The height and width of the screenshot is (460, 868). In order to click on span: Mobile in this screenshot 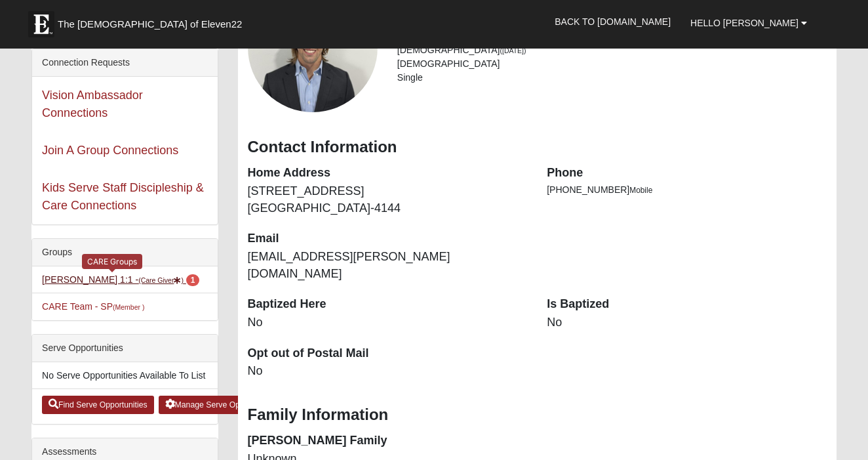, I will do `click(641, 190)`.